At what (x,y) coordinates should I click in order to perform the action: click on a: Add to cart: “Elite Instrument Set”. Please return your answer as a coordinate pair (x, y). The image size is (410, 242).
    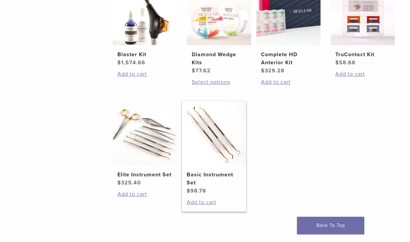
    Looking at the image, I should click on (145, 194).